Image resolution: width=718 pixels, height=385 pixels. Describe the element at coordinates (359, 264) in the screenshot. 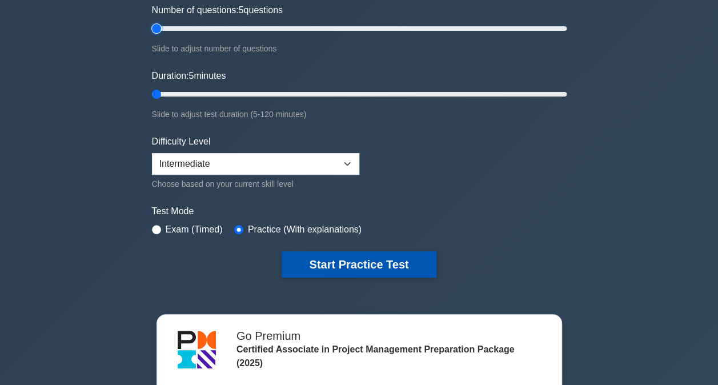

I see `button: Start Practice Test` at that location.